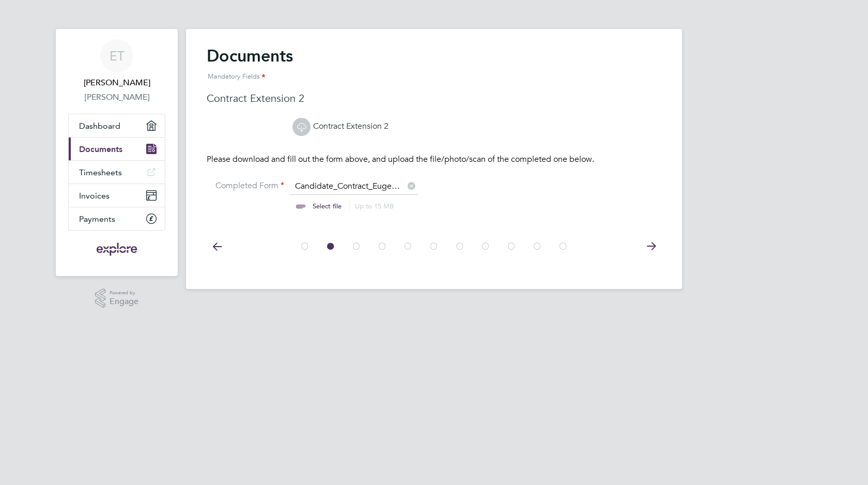  I want to click on span: Powered by, so click(124, 292).